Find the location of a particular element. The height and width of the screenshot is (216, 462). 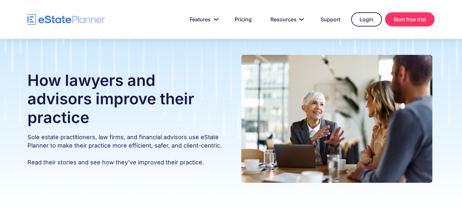

a: Features is located at coordinates (203, 19).